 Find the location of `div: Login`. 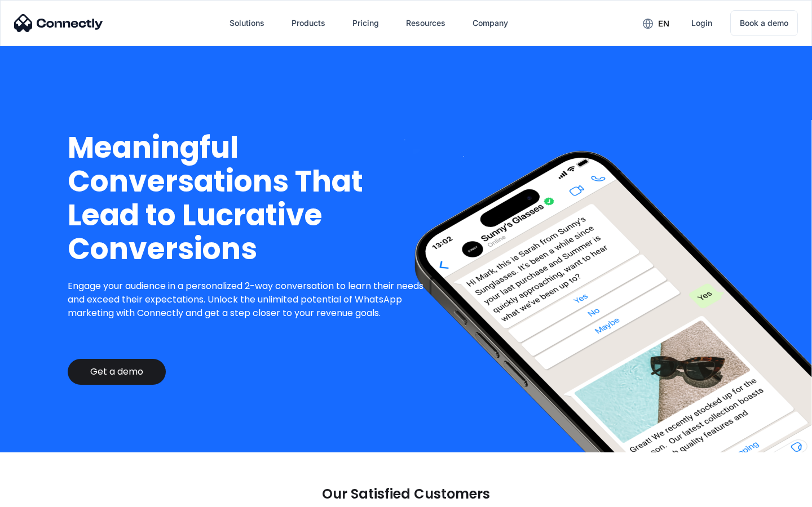

div: Login is located at coordinates (702, 23).